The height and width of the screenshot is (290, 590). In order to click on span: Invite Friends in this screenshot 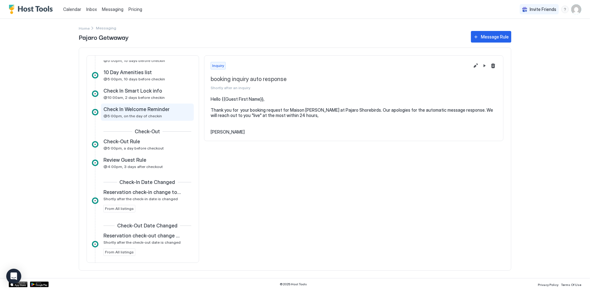, I will do `click(543, 9)`.